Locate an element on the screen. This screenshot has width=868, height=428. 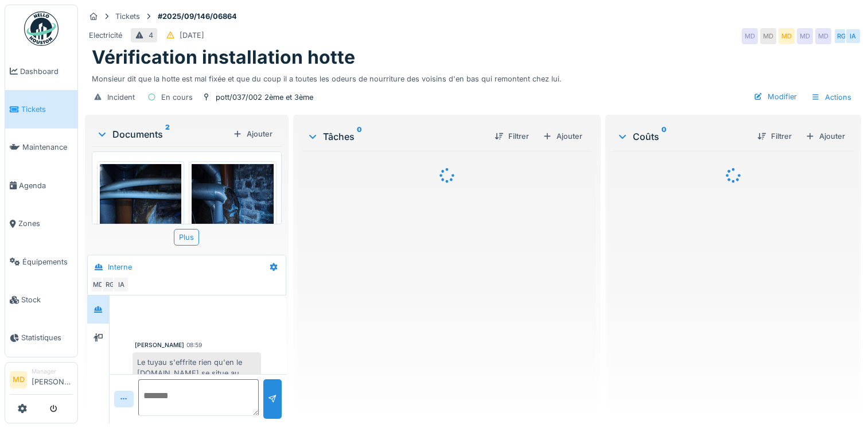
span: Tickets is located at coordinates (47, 109).